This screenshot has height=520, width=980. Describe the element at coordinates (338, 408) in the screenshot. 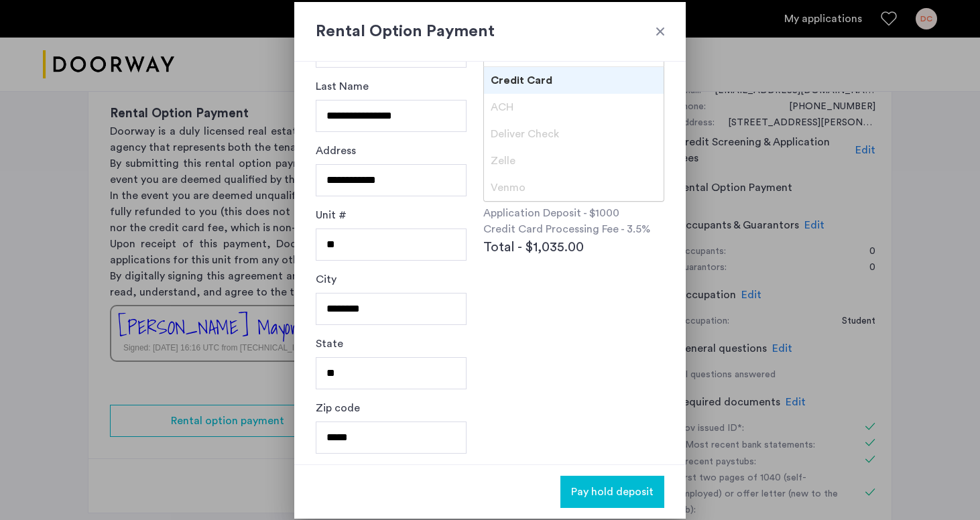

I see `label: Zip code` at that location.